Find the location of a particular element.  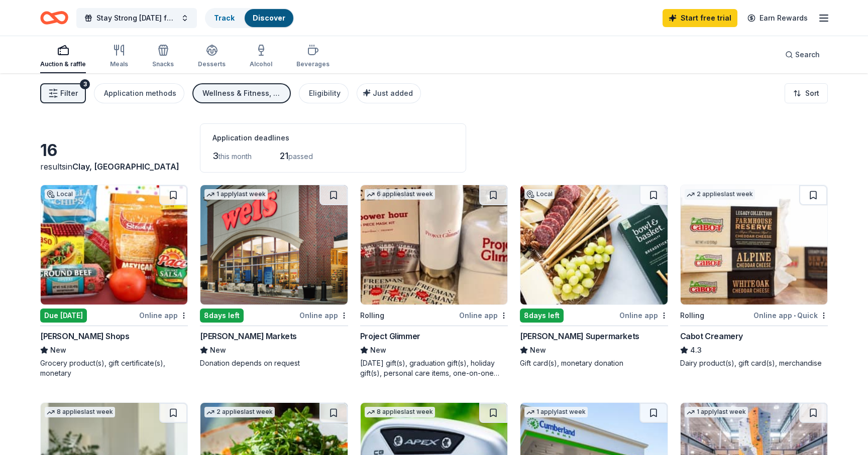

button: Beverages is located at coordinates (313, 57).